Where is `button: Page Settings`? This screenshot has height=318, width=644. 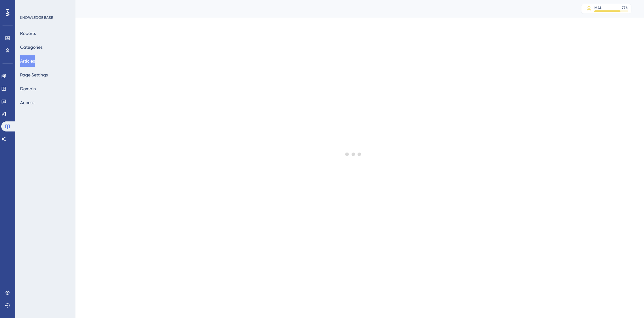 button: Page Settings is located at coordinates (34, 75).